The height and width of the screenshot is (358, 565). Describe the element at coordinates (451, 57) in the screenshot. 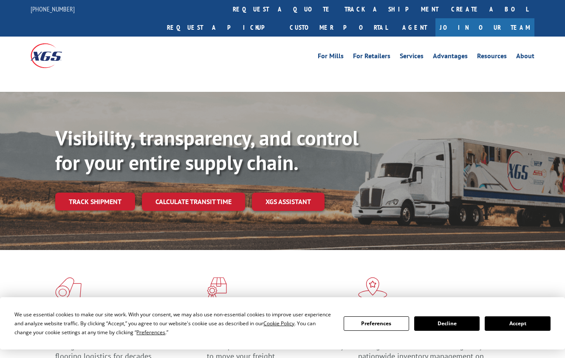

I see `a: Advantages` at that location.